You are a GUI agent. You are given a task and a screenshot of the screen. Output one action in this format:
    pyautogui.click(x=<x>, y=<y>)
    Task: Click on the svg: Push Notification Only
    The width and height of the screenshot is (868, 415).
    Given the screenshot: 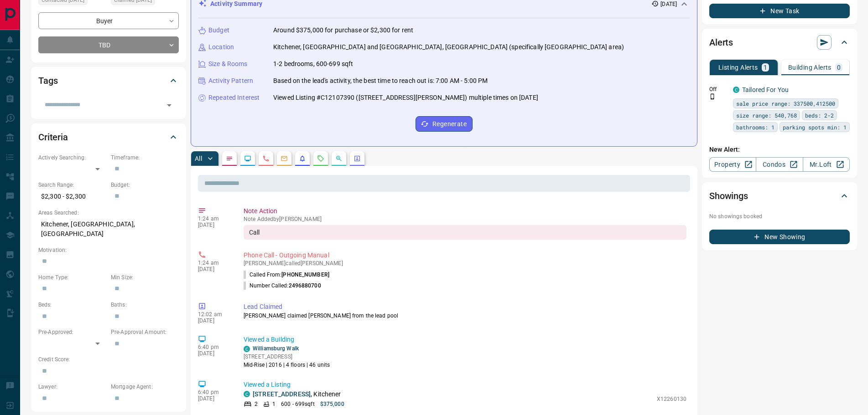 What is the action you would take?
    pyautogui.click(x=713, y=97)
    